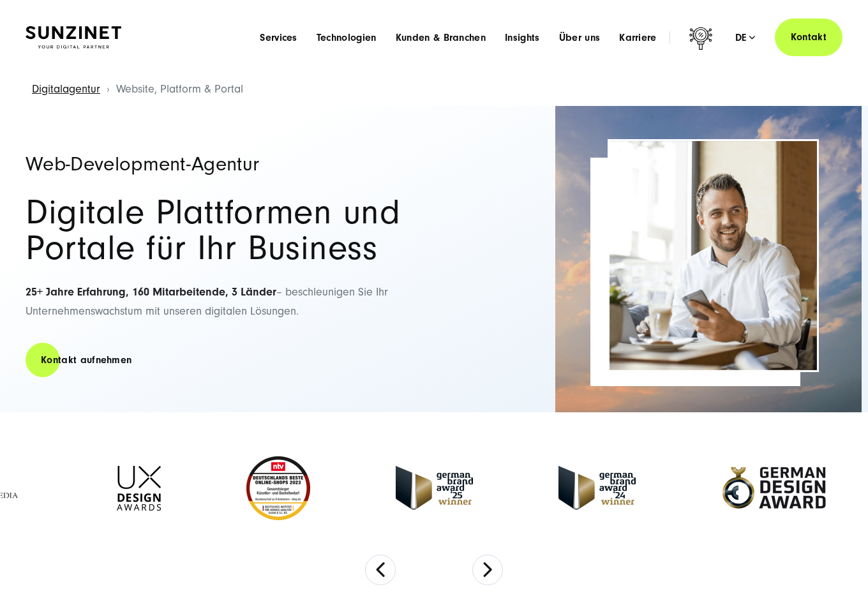 The height and width of the screenshot is (598, 868). What do you see at coordinates (713, 255) in the screenshot?
I see `img: Full-Service Digitalagentur SUNZINET - E-Commerce Beratung` at bounding box center [713, 255].